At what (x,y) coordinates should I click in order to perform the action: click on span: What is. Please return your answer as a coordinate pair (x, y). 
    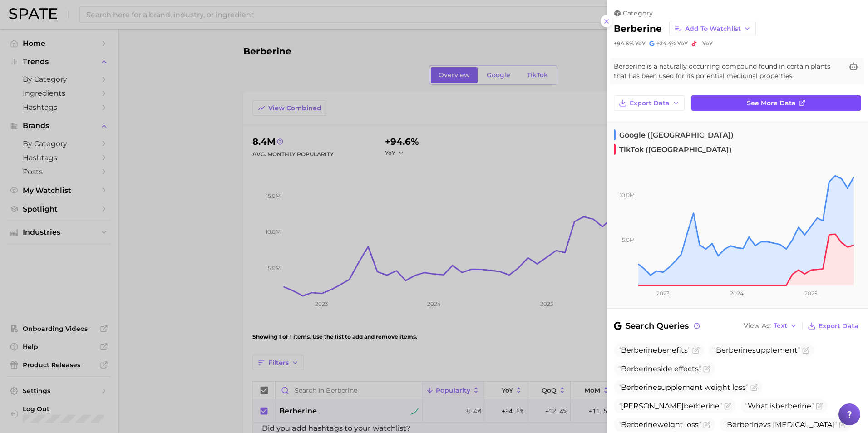
    Looking at the image, I should click on (779, 406).